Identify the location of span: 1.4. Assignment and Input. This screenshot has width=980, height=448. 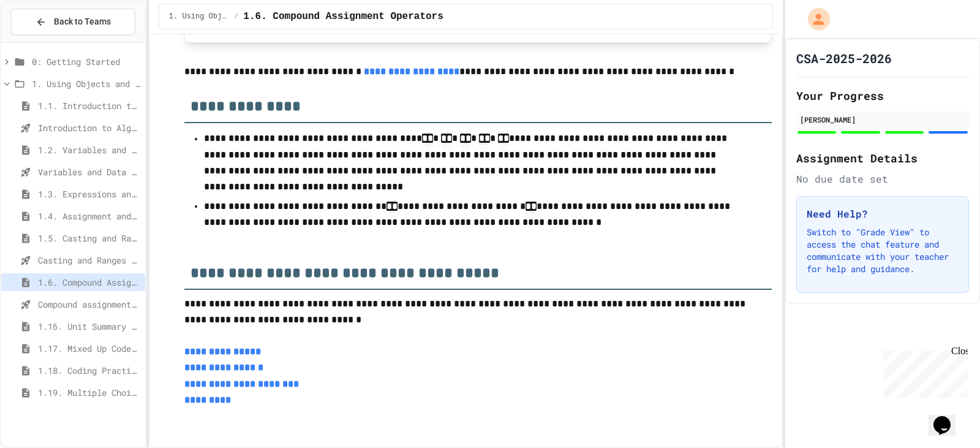
(89, 216).